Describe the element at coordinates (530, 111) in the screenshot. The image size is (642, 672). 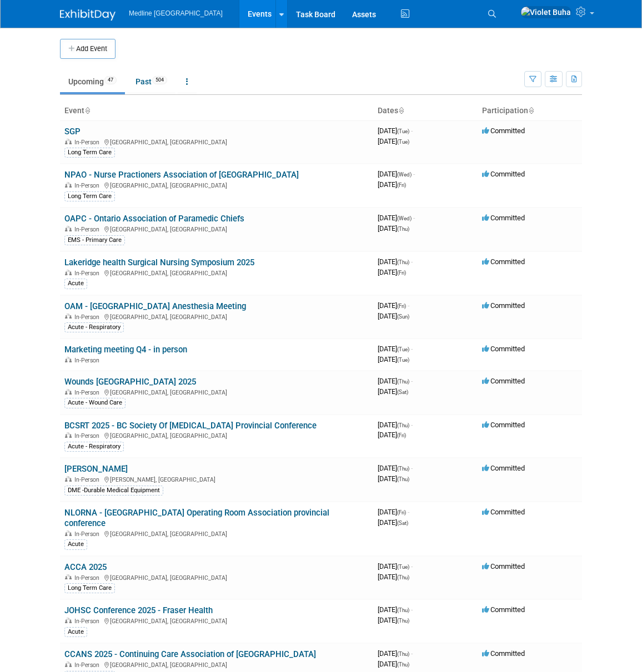
I see `a: Sort by Participation Type` at that location.